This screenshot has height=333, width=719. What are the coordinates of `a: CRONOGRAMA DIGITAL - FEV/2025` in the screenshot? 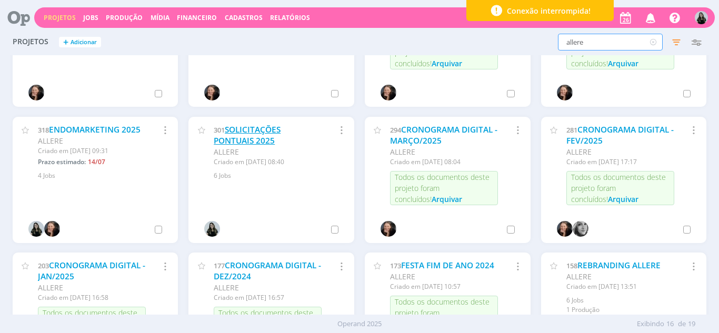 It's located at (620, 135).